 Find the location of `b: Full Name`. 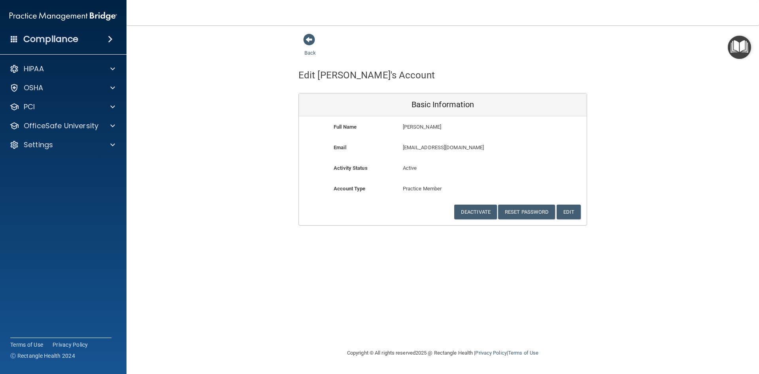

b: Full Name is located at coordinates (345, 127).